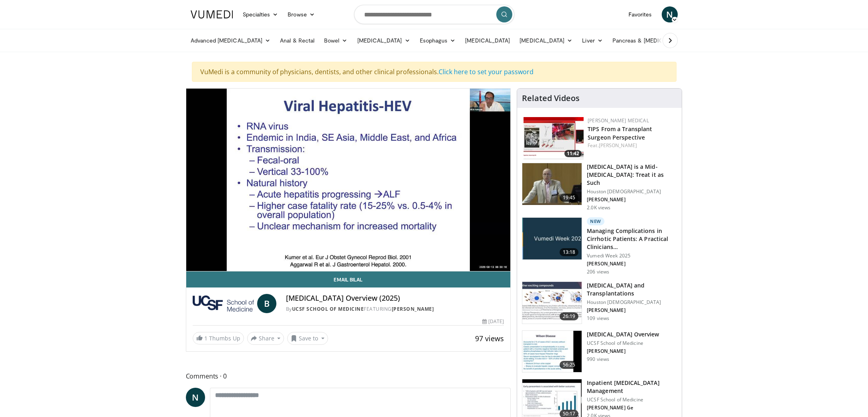 The height and width of the screenshot is (417, 868). I want to click on img: VuMedi Logo, so click(212, 14).